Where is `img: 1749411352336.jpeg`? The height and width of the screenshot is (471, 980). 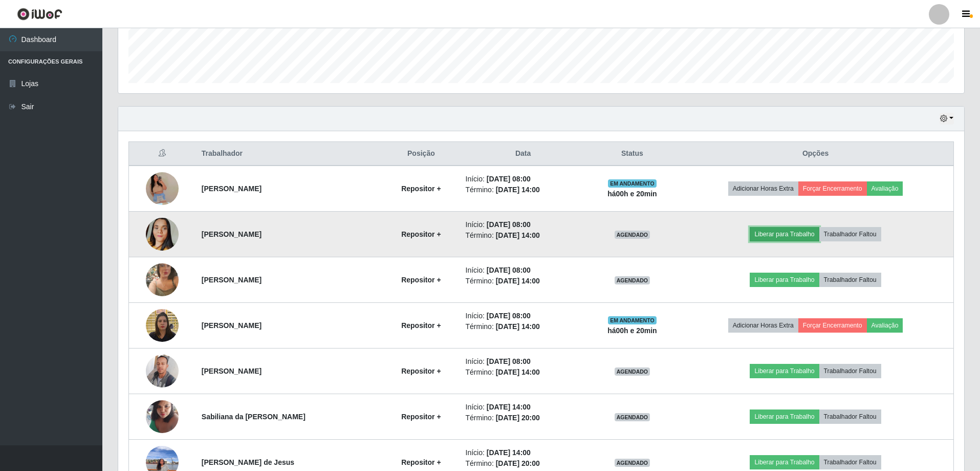
img: 1749411352336.jpeg is located at coordinates (162, 416).